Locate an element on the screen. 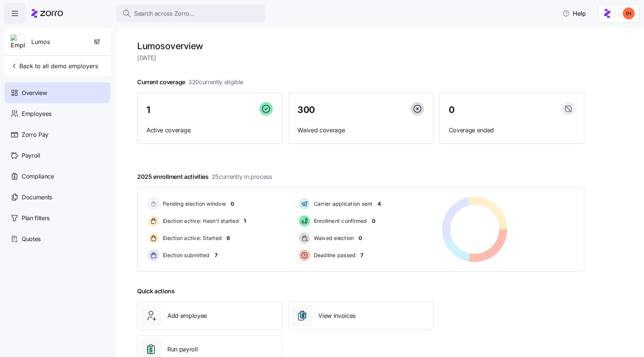 The height and width of the screenshot is (357, 644). span: Overview is located at coordinates (34, 93).